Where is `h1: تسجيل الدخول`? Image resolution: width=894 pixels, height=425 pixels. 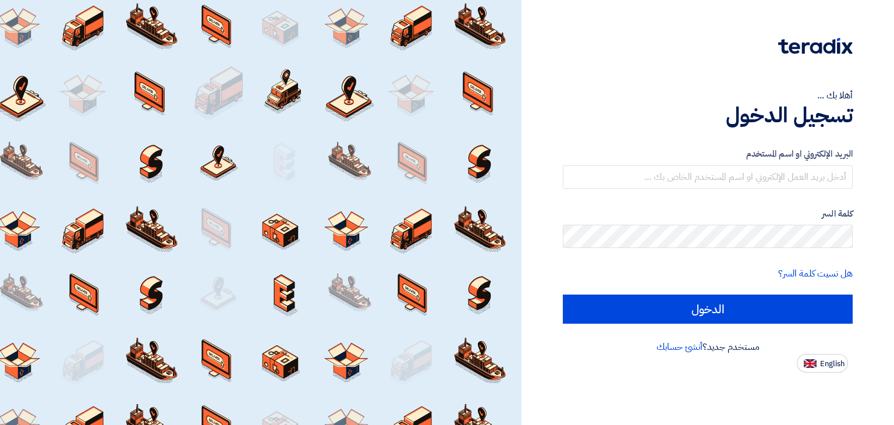 h1: تسجيل الدخول is located at coordinates (708, 115).